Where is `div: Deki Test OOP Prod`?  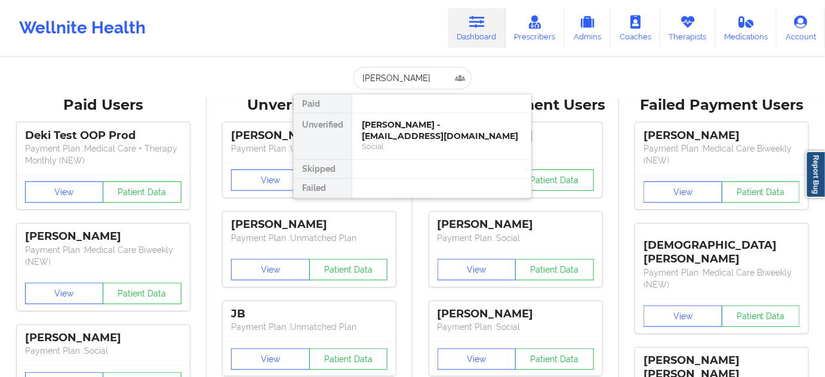
div: Deki Test OOP Prod is located at coordinates (103, 136).